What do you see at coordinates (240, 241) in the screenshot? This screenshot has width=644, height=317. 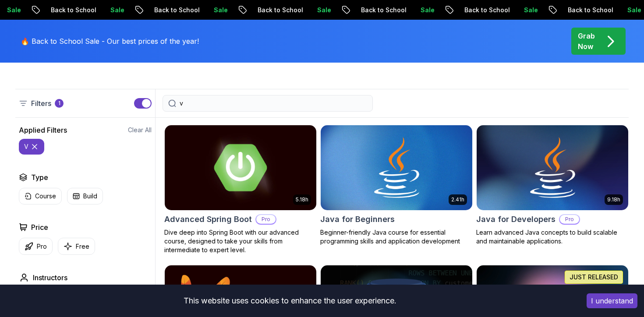 I see `p: Dive deep into Spring Boot with our advanced course, designed to take your skills from intermedia...` at bounding box center [240, 241].